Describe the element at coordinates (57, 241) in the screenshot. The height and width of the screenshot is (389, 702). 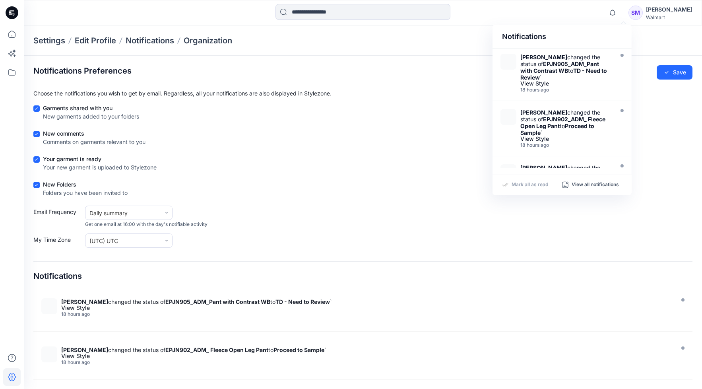
I see `label: My Time Zone` at that location.